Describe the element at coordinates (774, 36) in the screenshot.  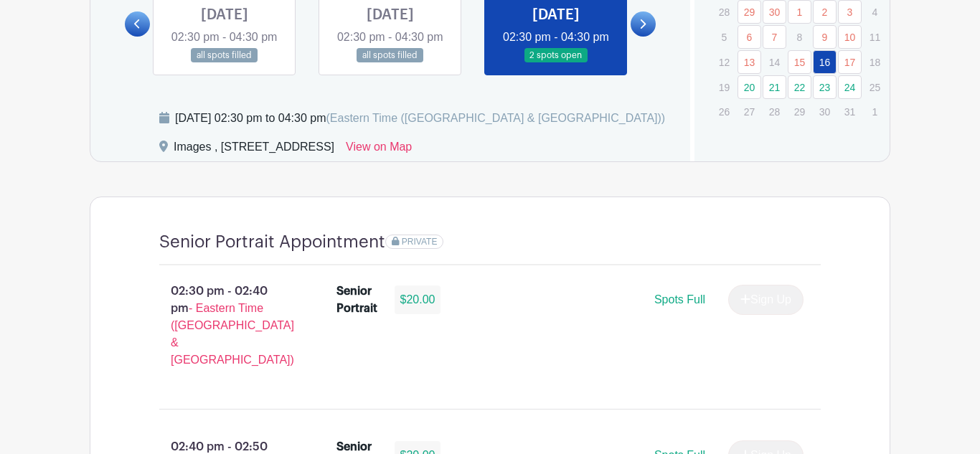
I see `a: 7` at that location.